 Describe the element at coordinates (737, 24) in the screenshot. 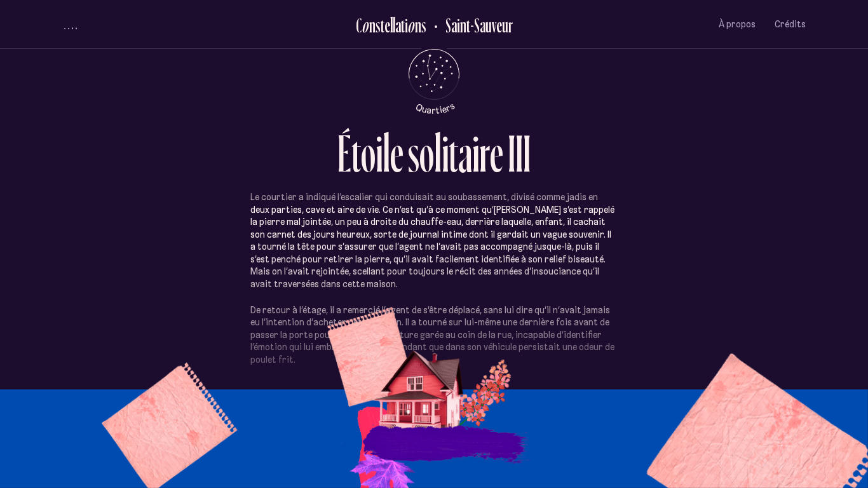

I see `span: À propos` at that location.